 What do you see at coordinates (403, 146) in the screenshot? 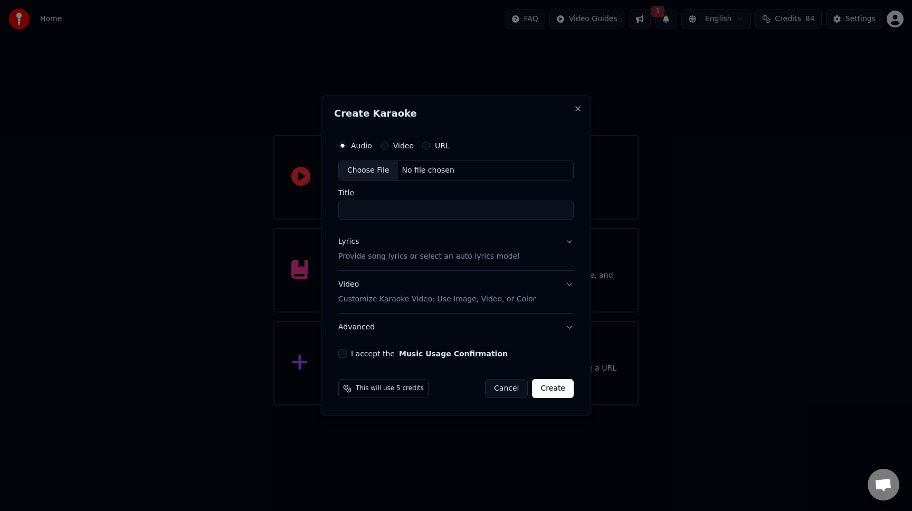
I see `label: Video` at bounding box center [403, 146].